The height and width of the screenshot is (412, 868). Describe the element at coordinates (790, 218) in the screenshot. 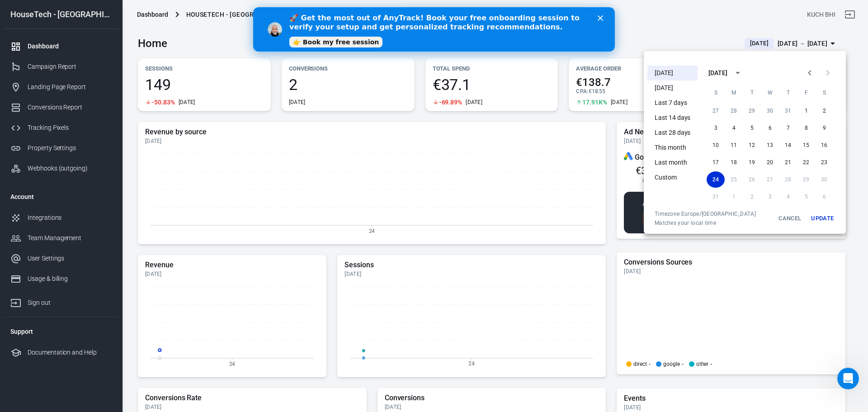

I see `button: Cancel` at that location.